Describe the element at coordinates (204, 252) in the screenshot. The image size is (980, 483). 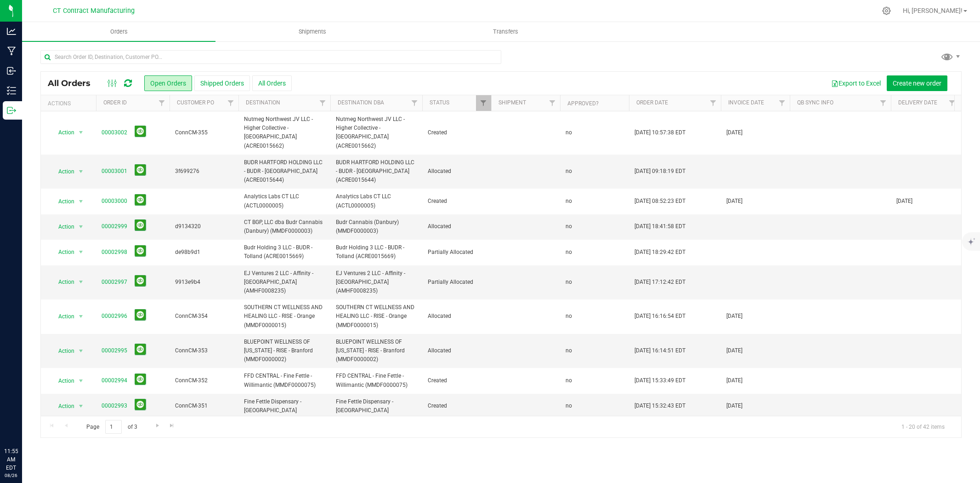
I see `span: de98b9d1` at that location.